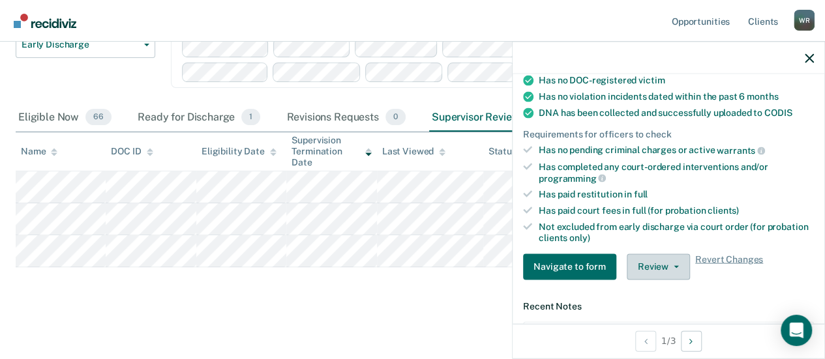 Image resolution: width=825 pixels, height=359 pixels. What do you see at coordinates (804, 20) in the screenshot?
I see `div: W R` at bounding box center [804, 20].